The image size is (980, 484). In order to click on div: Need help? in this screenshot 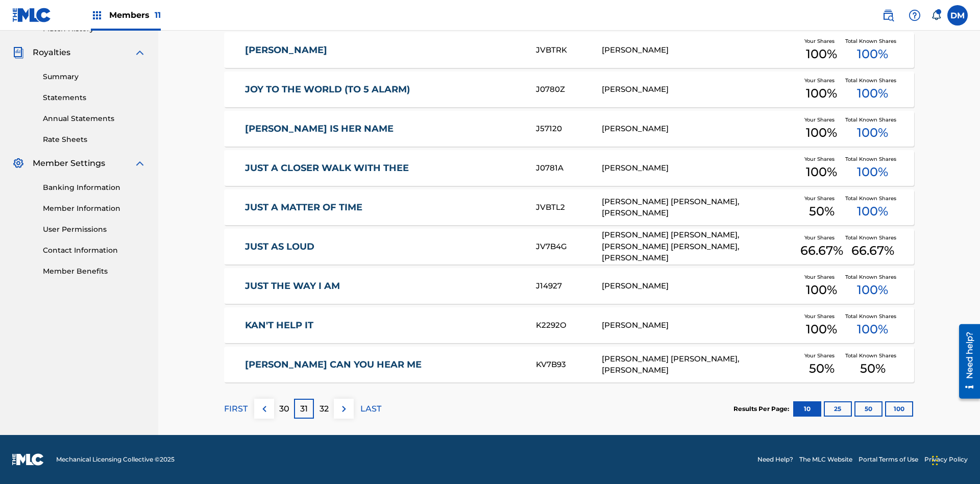, I will do `click(18, 36)`.